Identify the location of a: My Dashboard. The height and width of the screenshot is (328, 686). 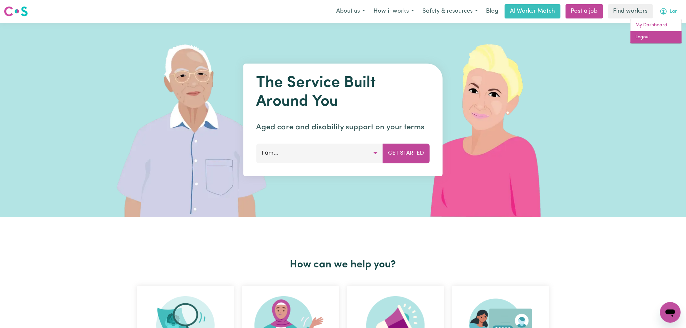
(656, 25).